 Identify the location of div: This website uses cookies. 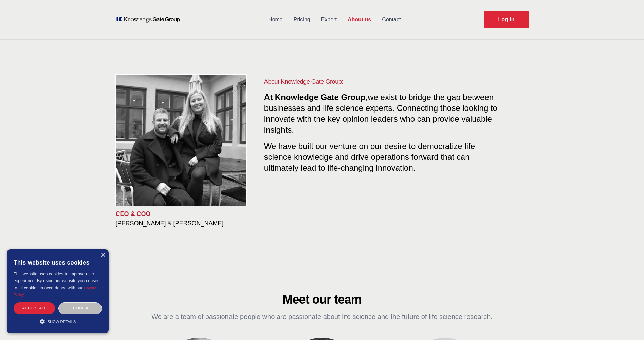
(58, 262).